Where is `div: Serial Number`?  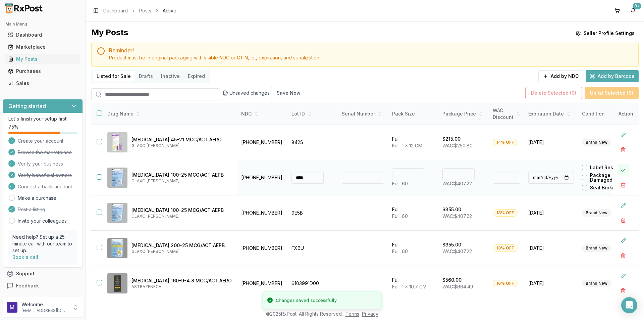
div: Serial Number is located at coordinates (363, 114).